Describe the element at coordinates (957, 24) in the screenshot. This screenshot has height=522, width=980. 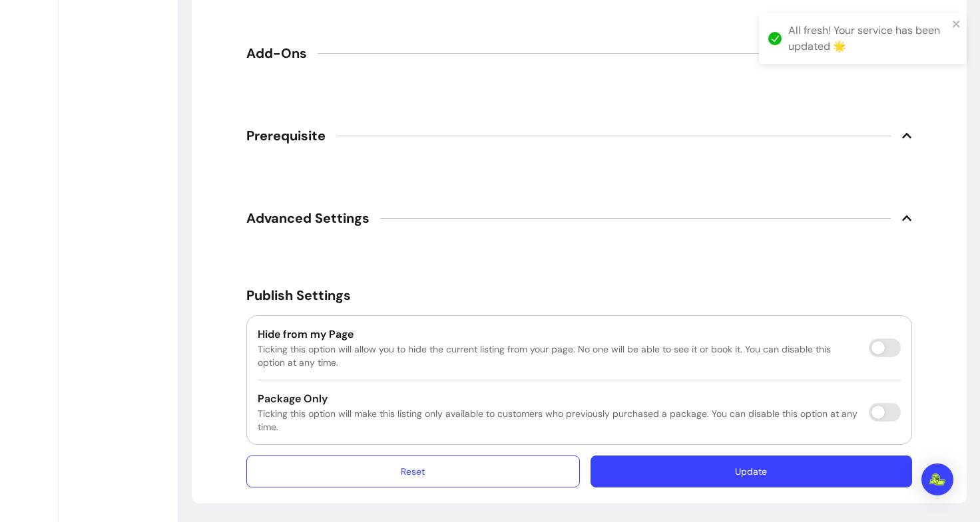
I see `button: close` at that location.